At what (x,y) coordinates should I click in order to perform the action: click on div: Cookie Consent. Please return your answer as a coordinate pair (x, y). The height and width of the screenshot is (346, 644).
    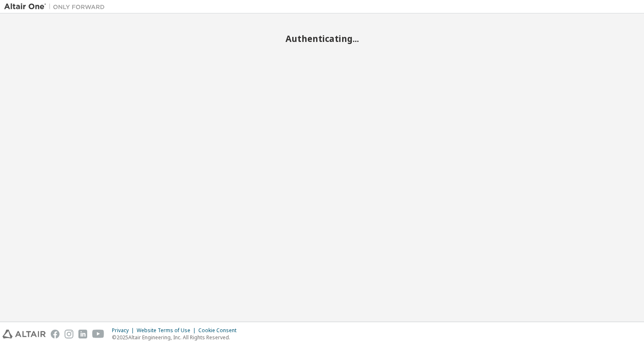
    Looking at the image, I should click on (220, 331).